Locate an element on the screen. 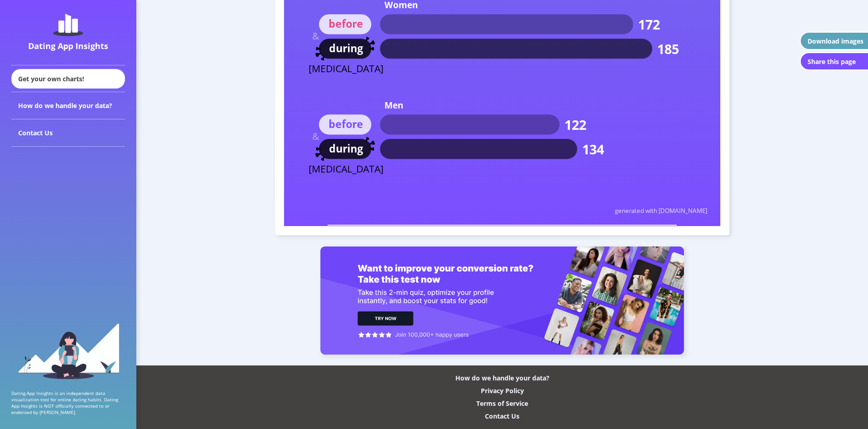 This screenshot has width=868, height=429. p: Dating App Insights is an independent data visualization tool for online dating habits. Dating Ap... is located at coordinates (68, 403).